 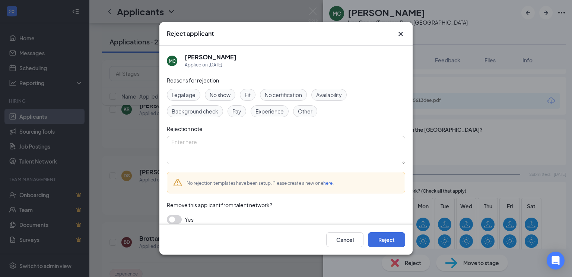 What do you see at coordinates (260, 183) in the screenshot?
I see `span: No rejection templates have been setup. Please create a new one .` at bounding box center [260, 183].